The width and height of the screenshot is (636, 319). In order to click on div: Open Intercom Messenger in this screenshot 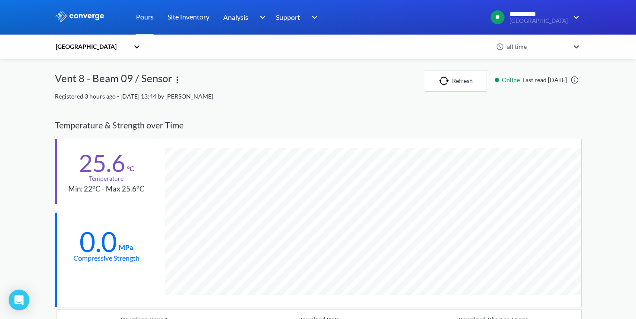, I will do `click(19, 300)`.